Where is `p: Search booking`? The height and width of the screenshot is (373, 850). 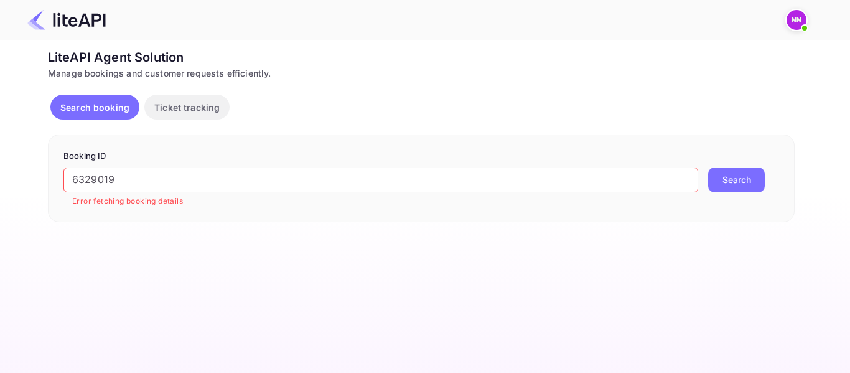
p: Search booking is located at coordinates (95, 107).